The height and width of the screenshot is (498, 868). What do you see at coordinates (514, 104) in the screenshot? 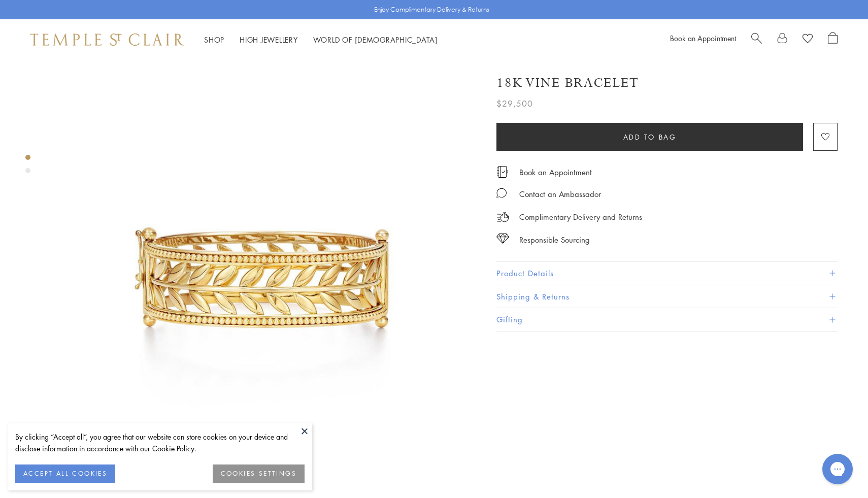
I see `span: $29,500` at bounding box center [514, 104].